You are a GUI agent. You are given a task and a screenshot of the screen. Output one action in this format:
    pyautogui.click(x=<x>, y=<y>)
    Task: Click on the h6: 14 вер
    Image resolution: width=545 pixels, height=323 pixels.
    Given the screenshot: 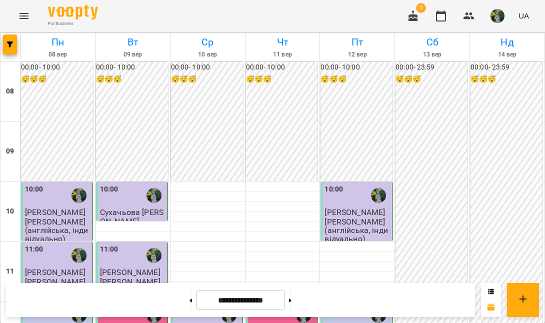 What is the action you would take?
    pyautogui.click(x=507, y=54)
    